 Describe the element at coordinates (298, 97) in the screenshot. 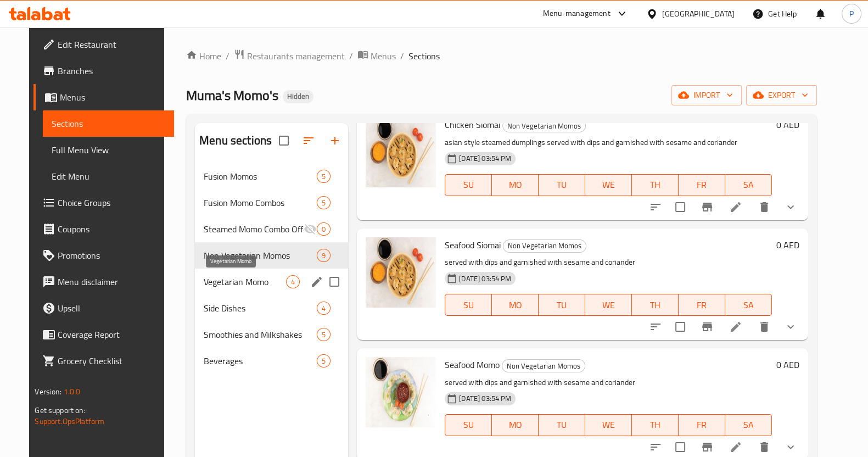

I see `div: Hidden` at that location.